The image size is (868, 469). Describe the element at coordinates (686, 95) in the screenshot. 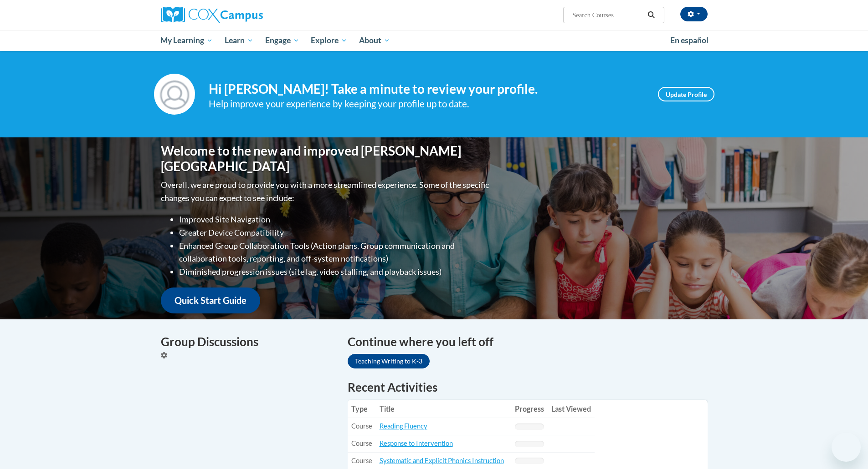

I see `a: Update Profile` at that location.